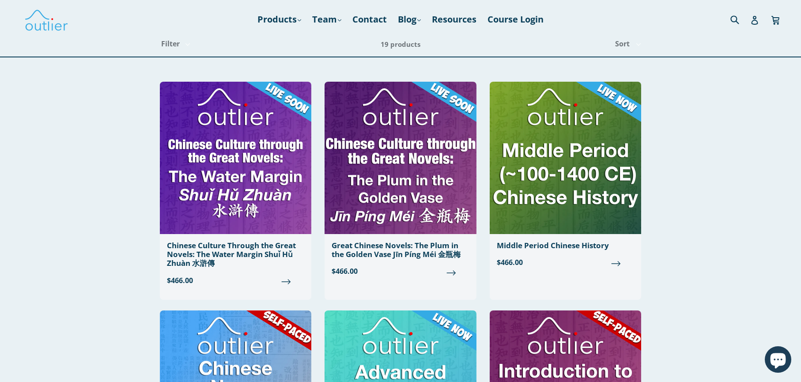 The height and width of the screenshot is (382, 801). What do you see at coordinates (410, 19) in the screenshot?
I see `a: Blog` at bounding box center [410, 19].